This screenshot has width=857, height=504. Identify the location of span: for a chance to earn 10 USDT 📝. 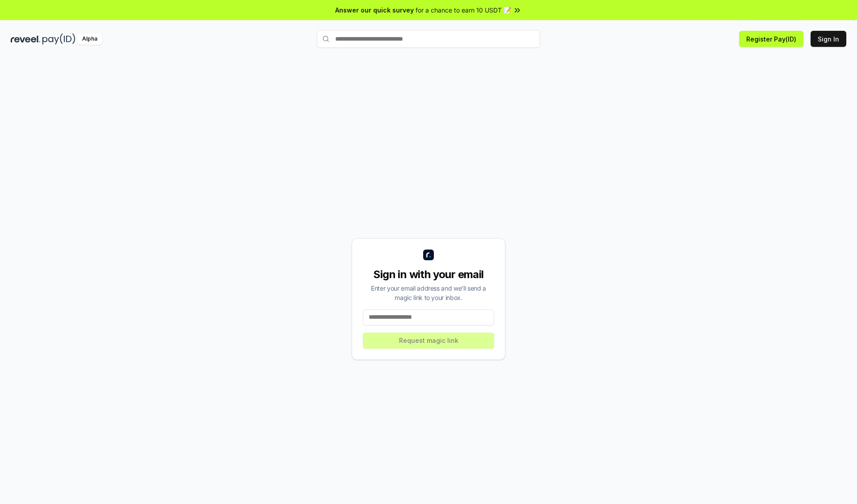
(464, 10).